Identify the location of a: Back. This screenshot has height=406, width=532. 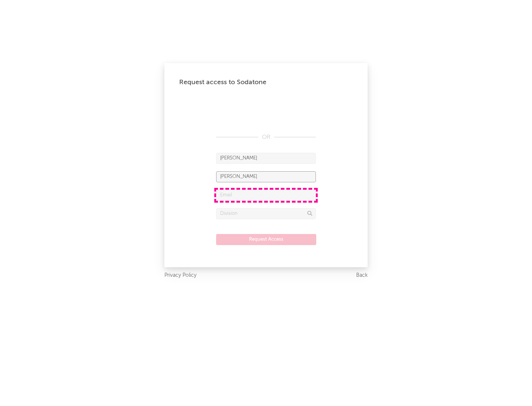
(362, 275).